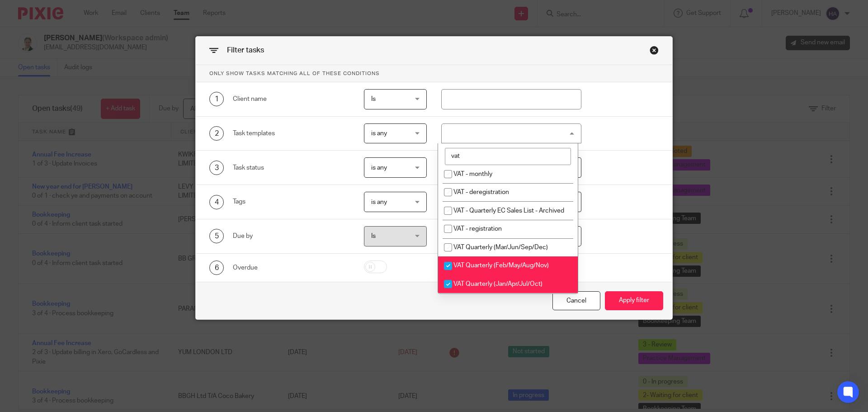 The image size is (868, 412). I want to click on div: Tags, so click(291, 202).